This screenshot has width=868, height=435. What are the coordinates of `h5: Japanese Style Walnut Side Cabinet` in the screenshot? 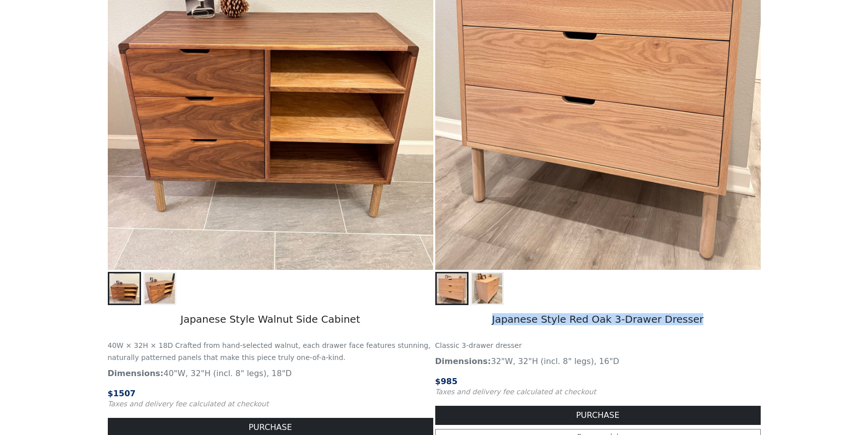 It's located at (271, 320).